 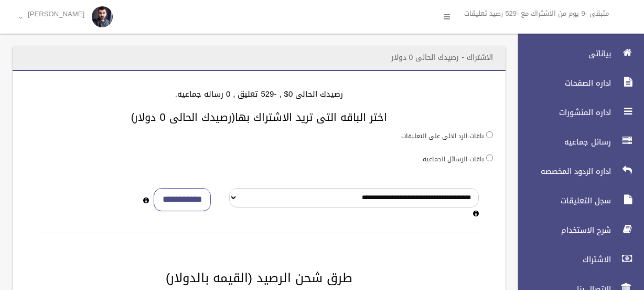 I want to click on a: بياناتى, so click(x=577, y=53).